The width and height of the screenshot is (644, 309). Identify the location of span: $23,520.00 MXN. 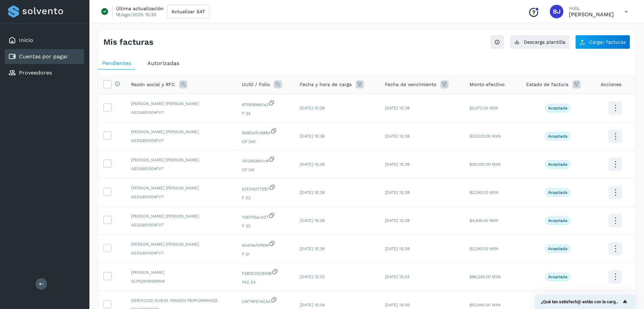
(485, 136).